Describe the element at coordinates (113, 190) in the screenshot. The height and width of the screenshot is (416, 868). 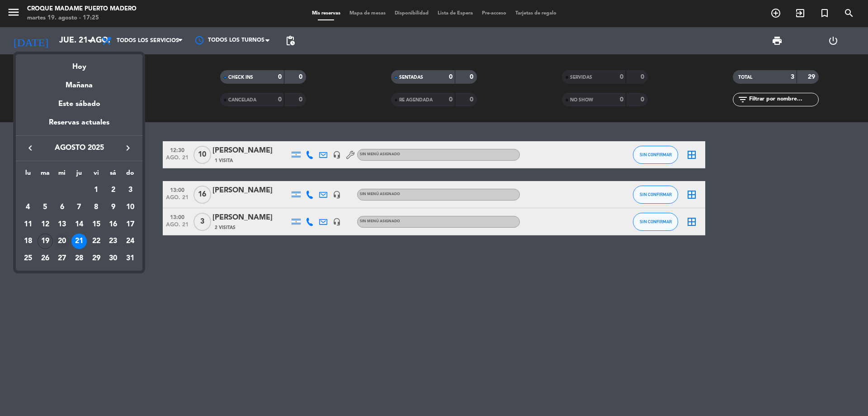
I see `div: 2` at that location.